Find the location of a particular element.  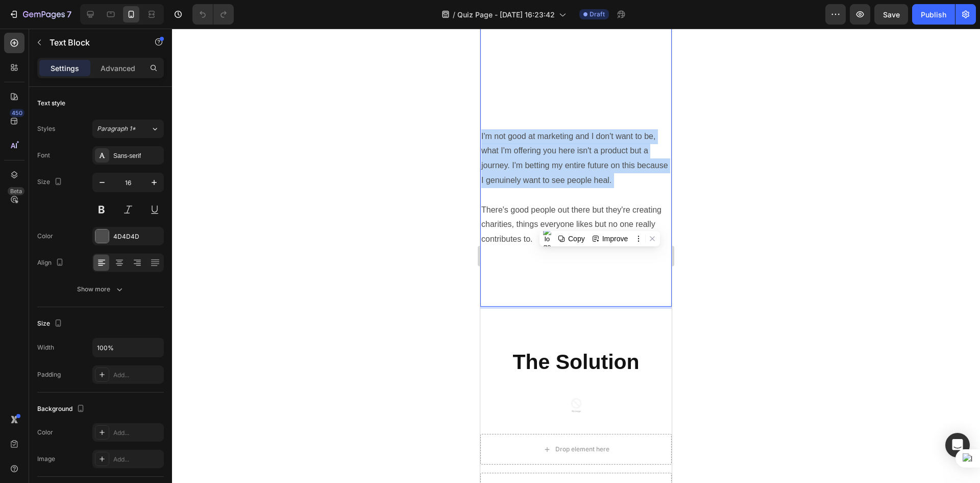

button: Show more is located at coordinates (101, 289).